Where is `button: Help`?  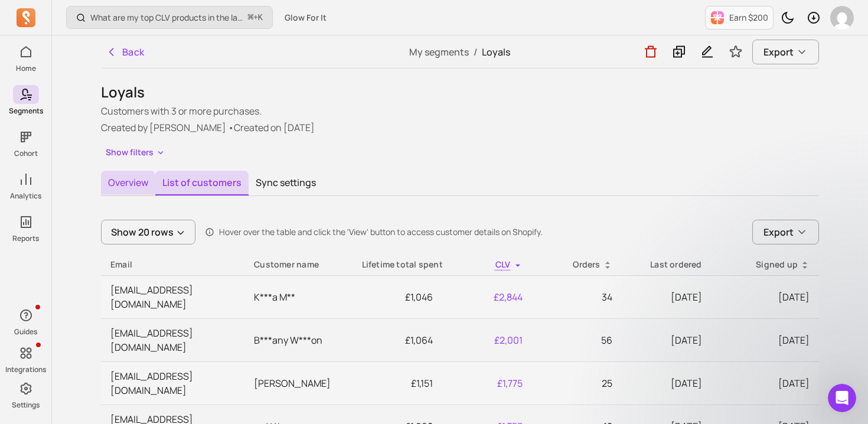 button: Help is located at coordinates (197, 339).